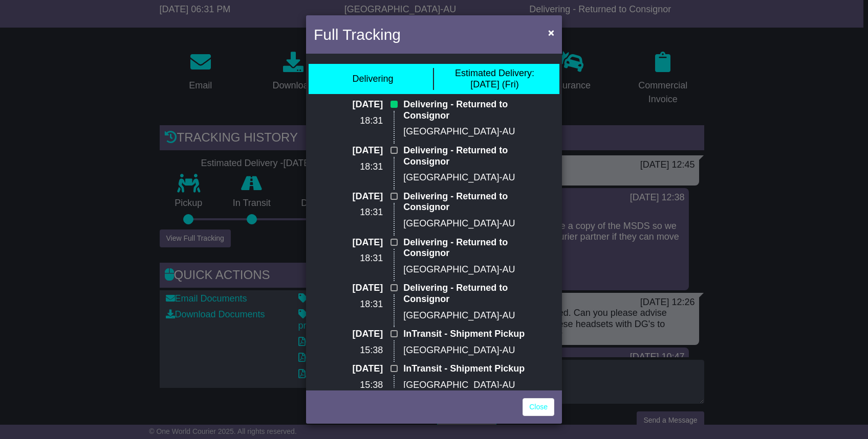 The height and width of the screenshot is (439, 868). What do you see at coordinates (551, 32) in the screenshot?
I see `button: Close` at bounding box center [551, 32].